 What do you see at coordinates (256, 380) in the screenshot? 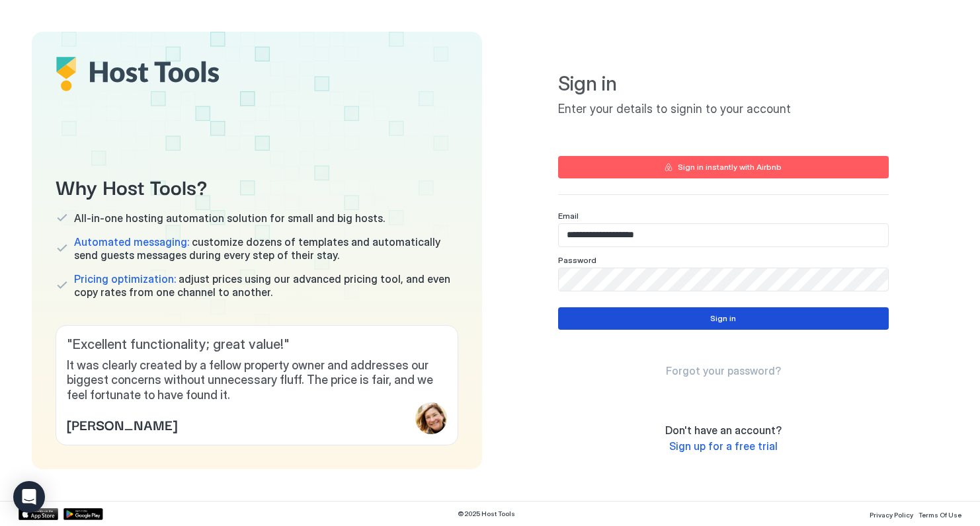
I see `span: It was clearly created by a fellow property owner and addresses our biggest concerns without unne...` at bounding box center [256, 380].